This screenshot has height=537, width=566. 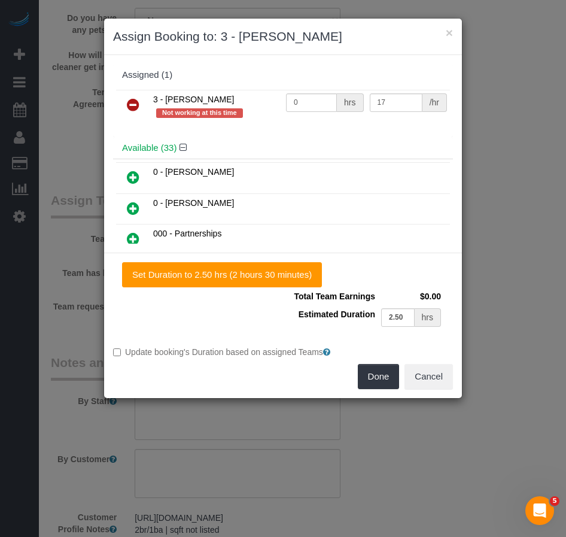 I want to click on span: 000 - Partnerships, so click(x=187, y=234).